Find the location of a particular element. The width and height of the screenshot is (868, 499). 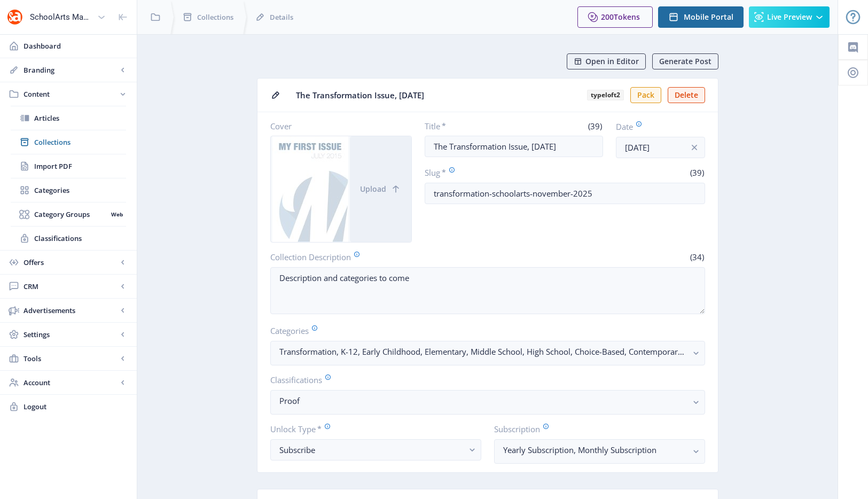

input: Type Collection Title ... is located at coordinates (514, 146).